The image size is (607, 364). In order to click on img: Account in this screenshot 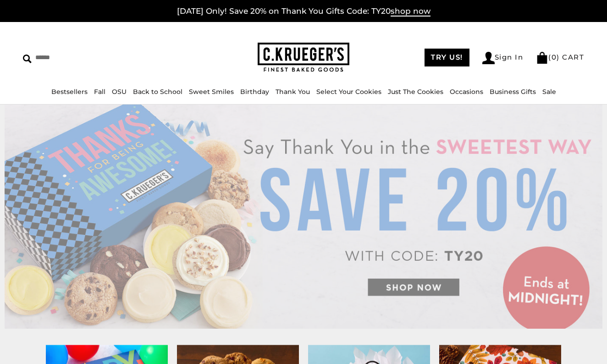, I will do `click(488, 58)`.